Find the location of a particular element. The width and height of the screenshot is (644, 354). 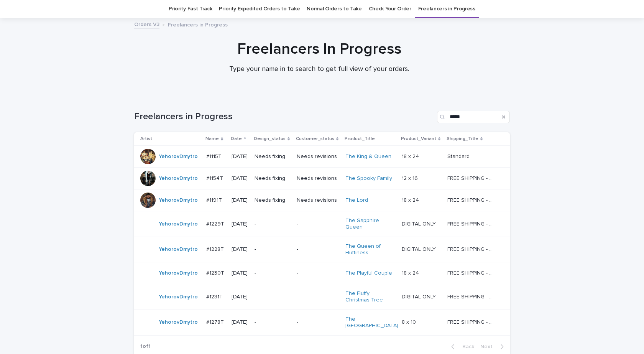

a: The Playful Couple is located at coordinates (369, 273).